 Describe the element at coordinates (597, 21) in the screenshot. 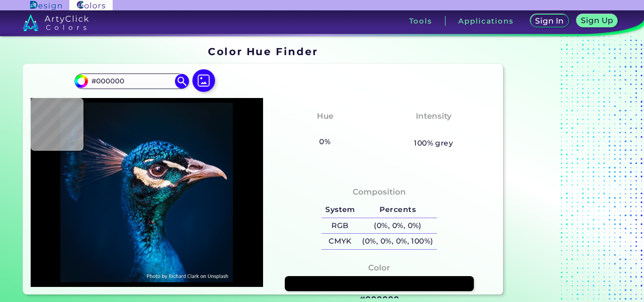

I see `a: Sign Up` at that location.